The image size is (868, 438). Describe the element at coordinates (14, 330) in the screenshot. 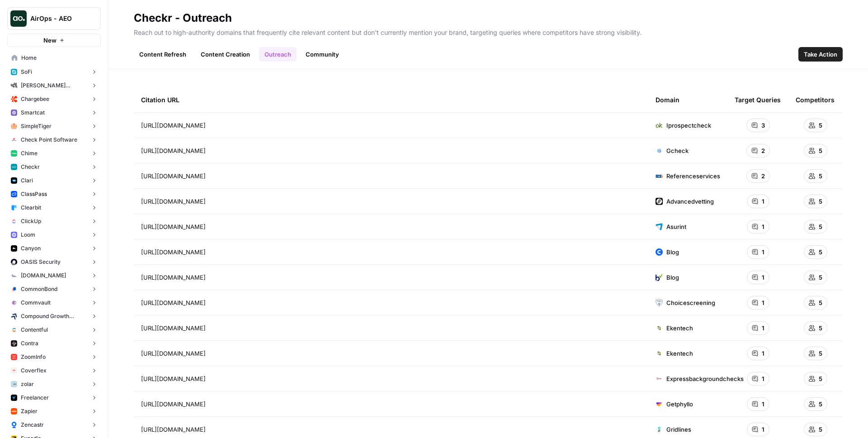

I see `img: 2ud796hvc3gw7qwjscn75txc5abr` at that location.